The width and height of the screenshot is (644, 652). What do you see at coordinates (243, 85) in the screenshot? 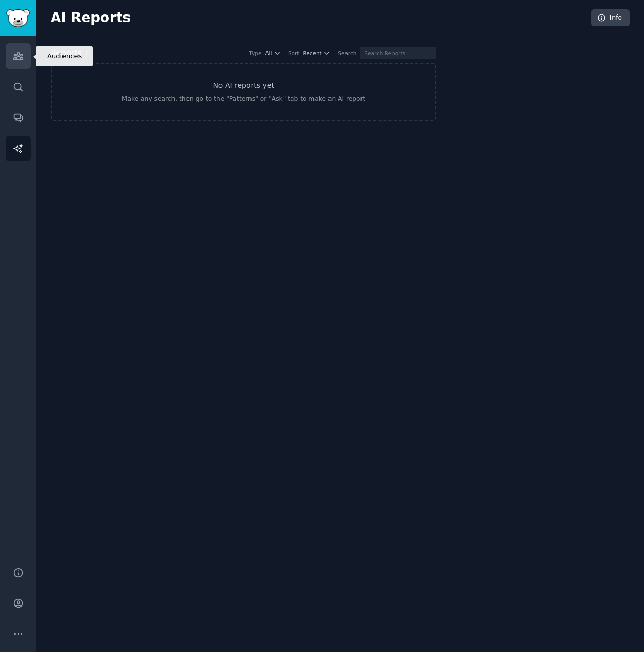
I see `h3: No AI reports yet` at bounding box center [243, 85].